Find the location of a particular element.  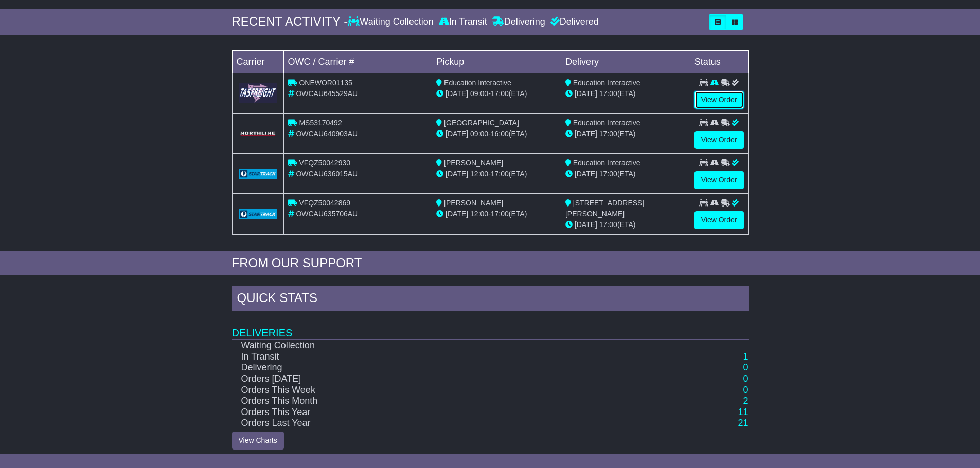

td: Delivering is located at coordinates (443, 368).